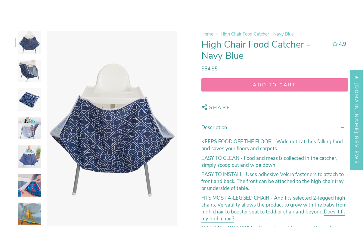  What do you see at coordinates (222, 175) in the screenshot?
I see `strong: EASY TO INSTALL` at bounding box center [222, 175].